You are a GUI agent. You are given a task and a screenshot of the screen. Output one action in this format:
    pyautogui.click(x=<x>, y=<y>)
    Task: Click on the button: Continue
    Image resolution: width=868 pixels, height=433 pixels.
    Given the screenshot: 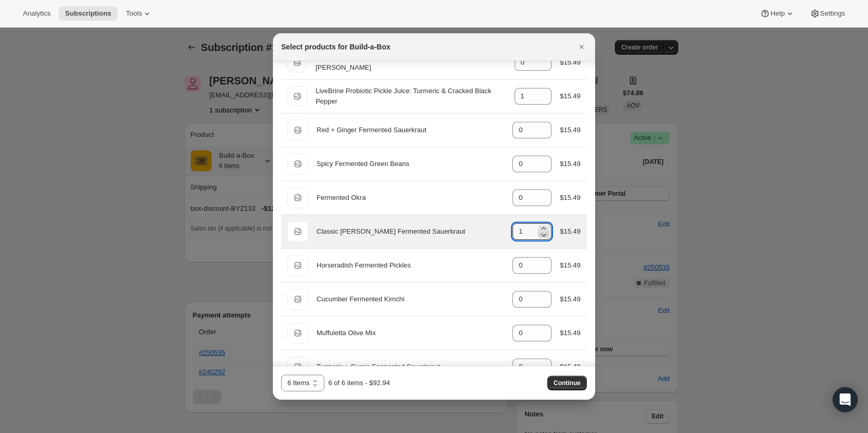 What is the action you would take?
    pyautogui.click(x=568, y=384)
    